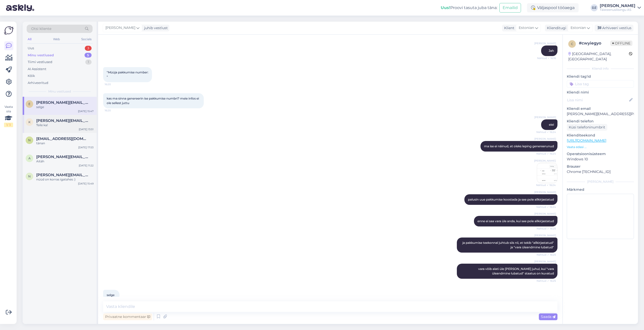  Describe the element at coordinates (65, 180) in the screenshot. I see `div: nüüd on korras igatahes :)` at that location.